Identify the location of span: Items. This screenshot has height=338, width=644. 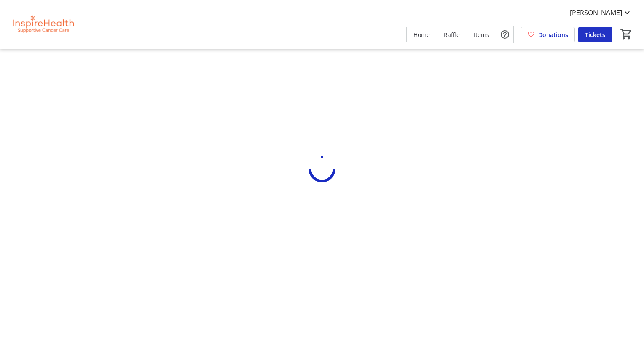
(481, 34).